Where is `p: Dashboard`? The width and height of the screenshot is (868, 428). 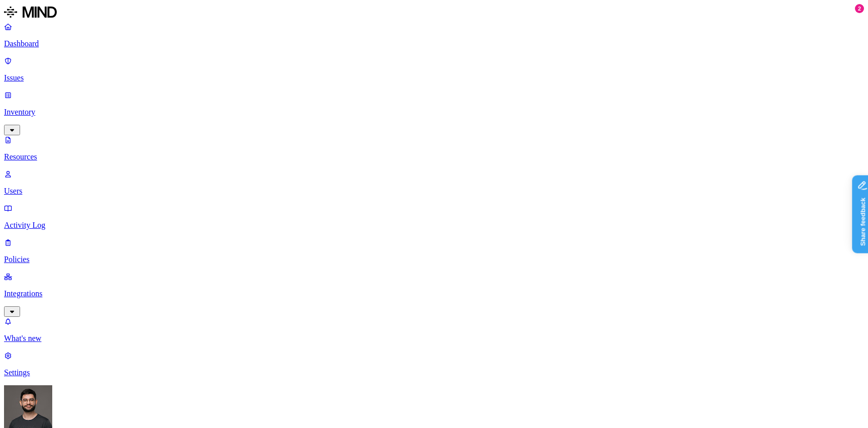
p: Dashboard is located at coordinates (434, 44).